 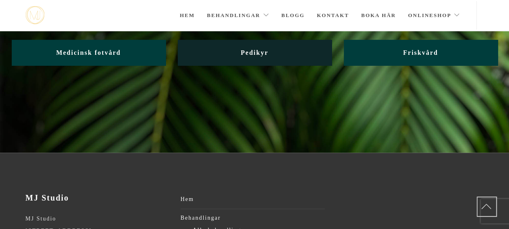 I want to click on a: Pedikyr, so click(x=255, y=52).